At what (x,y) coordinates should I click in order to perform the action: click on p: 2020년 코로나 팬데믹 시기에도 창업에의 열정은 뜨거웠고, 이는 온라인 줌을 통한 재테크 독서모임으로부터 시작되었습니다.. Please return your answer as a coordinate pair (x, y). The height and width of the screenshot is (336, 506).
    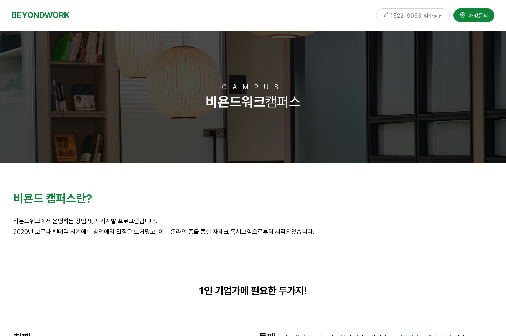
    Looking at the image, I should click on (253, 231).